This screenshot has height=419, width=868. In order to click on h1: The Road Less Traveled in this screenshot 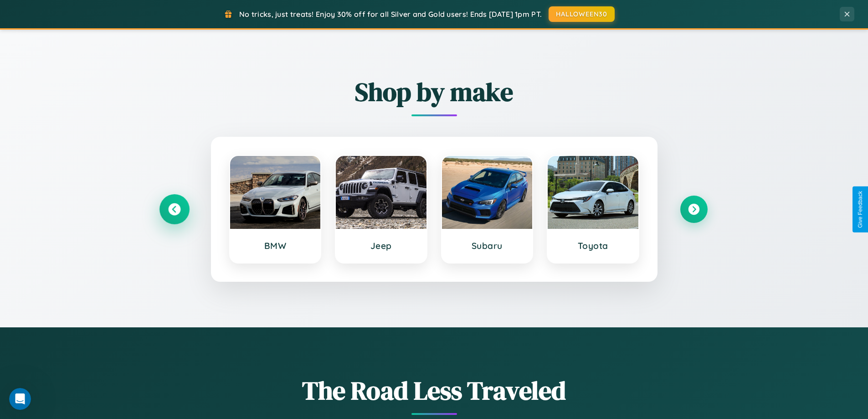, I will do `click(434, 390)`.